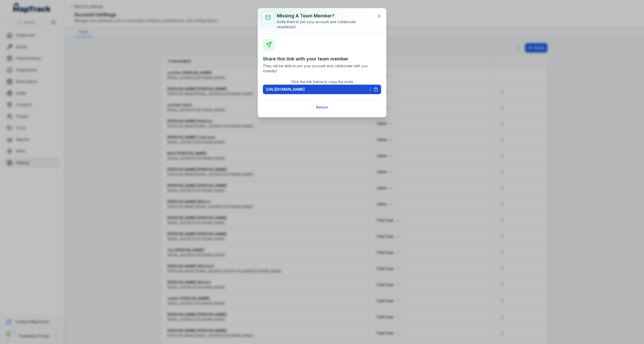 The height and width of the screenshot is (344, 644). Describe the element at coordinates (325, 16) in the screenshot. I see `h3: Missing a team member?` at that location.